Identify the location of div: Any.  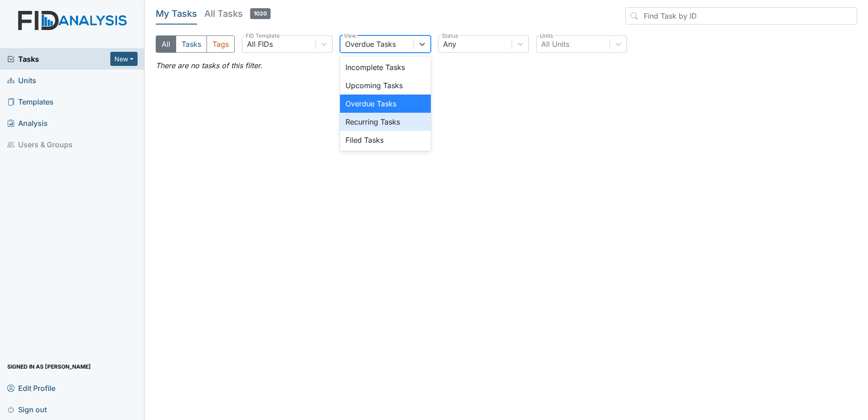
(449, 44).